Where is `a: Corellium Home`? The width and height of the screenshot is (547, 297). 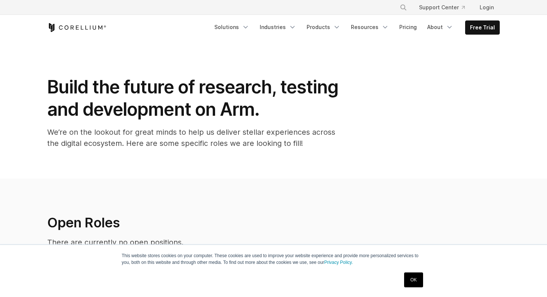
a: Corellium Home is located at coordinates (77, 28).